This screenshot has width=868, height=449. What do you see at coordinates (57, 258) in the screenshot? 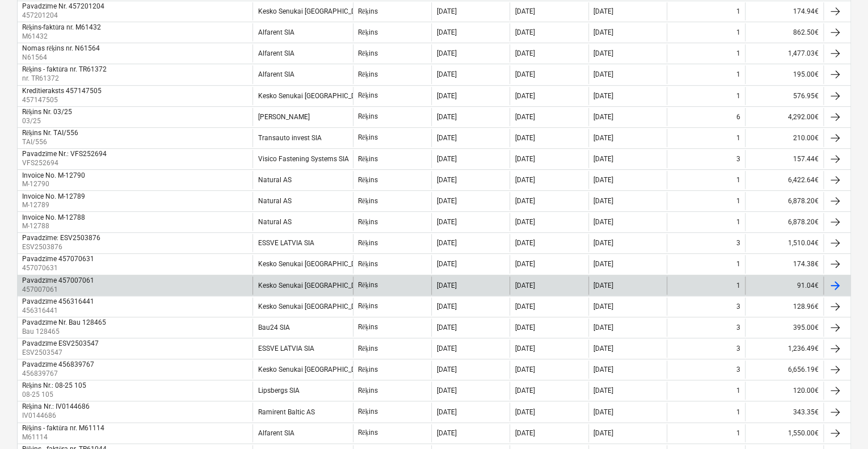
I see `div: Pavadzīme 457070631` at bounding box center [57, 258].